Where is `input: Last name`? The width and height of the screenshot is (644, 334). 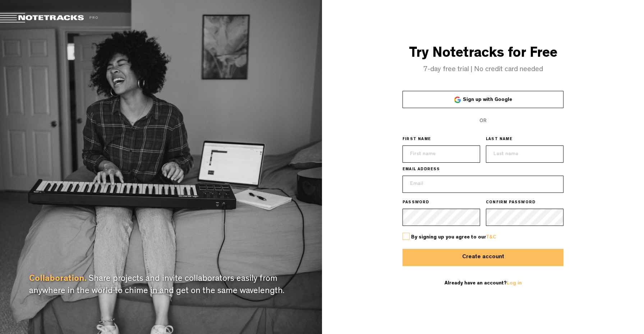 input: Last name is located at coordinates (524, 154).